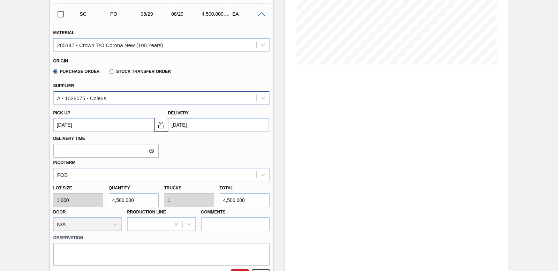 The image size is (558, 271). Describe the element at coordinates (125, 14) in the screenshot. I see `div: Purchase order` at that location.